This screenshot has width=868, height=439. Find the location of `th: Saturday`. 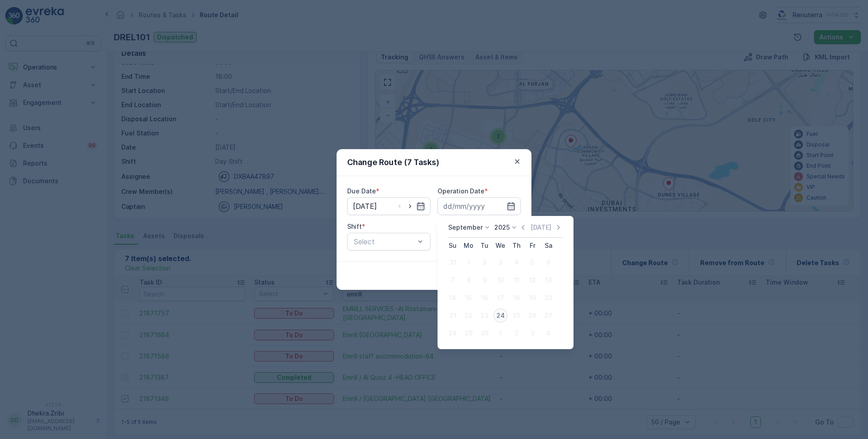

th: Saturday is located at coordinates (548, 246).